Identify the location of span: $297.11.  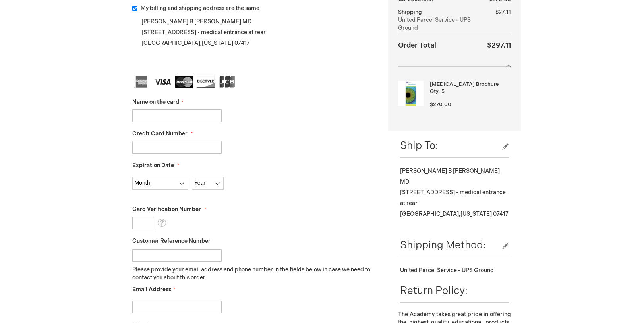
(499, 45).